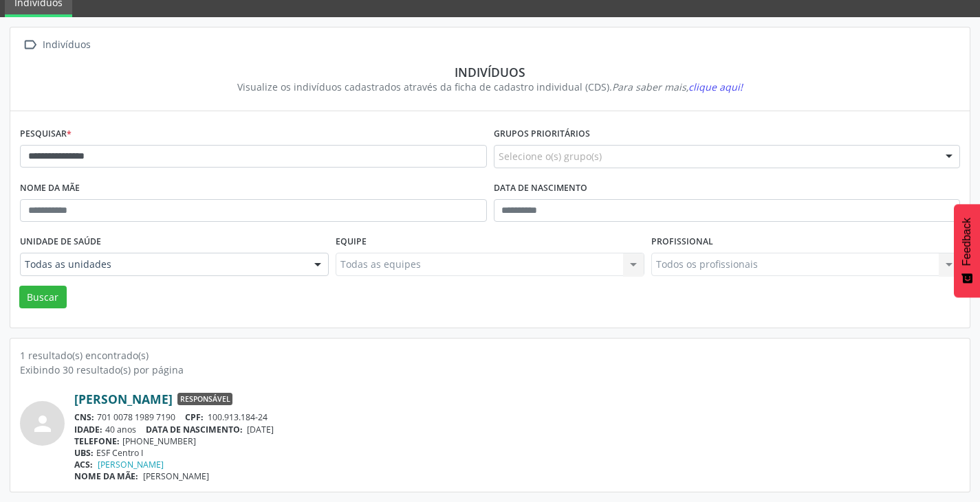 This screenshot has width=980, height=502. What do you see at coordinates (205, 399) in the screenshot?
I see `span: Responsável` at bounding box center [205, 399].